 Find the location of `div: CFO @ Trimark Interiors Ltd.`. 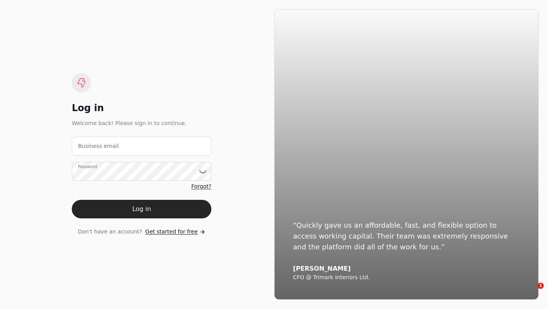

div: CFO @ Trimark Interiors Ltd. is located at coordinates (406, 278).